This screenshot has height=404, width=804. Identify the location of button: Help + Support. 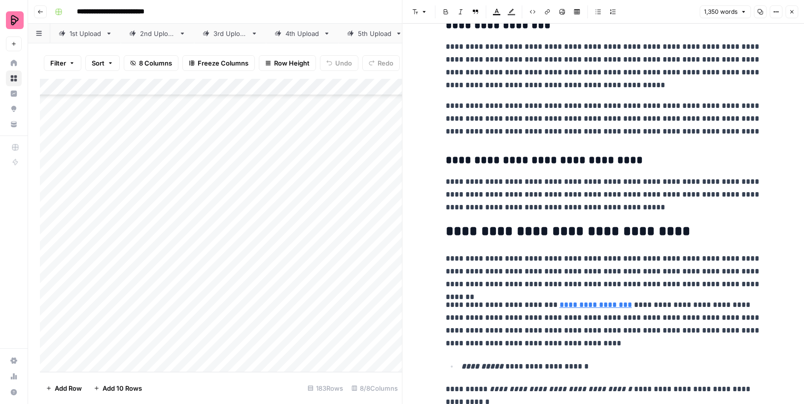
(14, 392).